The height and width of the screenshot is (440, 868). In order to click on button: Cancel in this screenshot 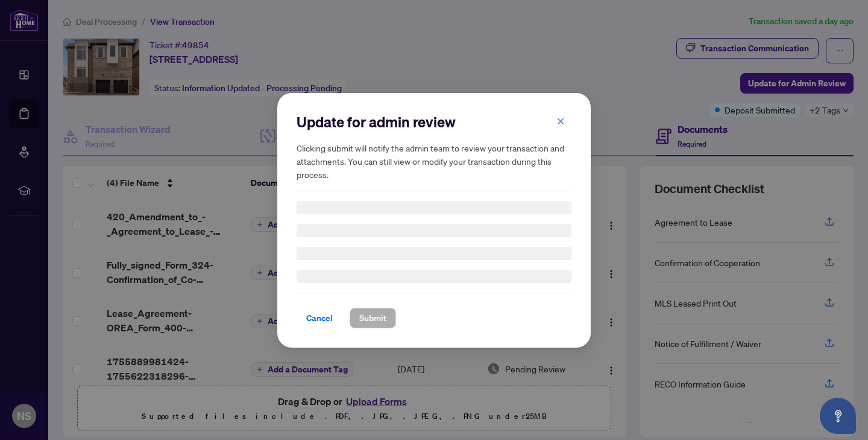, I will do `click(319, 318)`.